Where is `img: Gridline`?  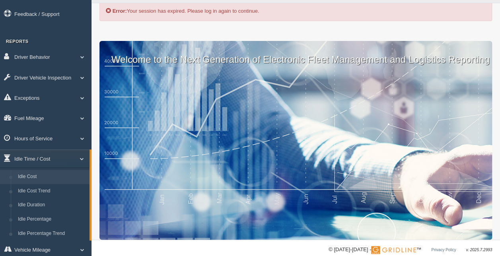
img: Gridline is located at coordinates (393, 250).